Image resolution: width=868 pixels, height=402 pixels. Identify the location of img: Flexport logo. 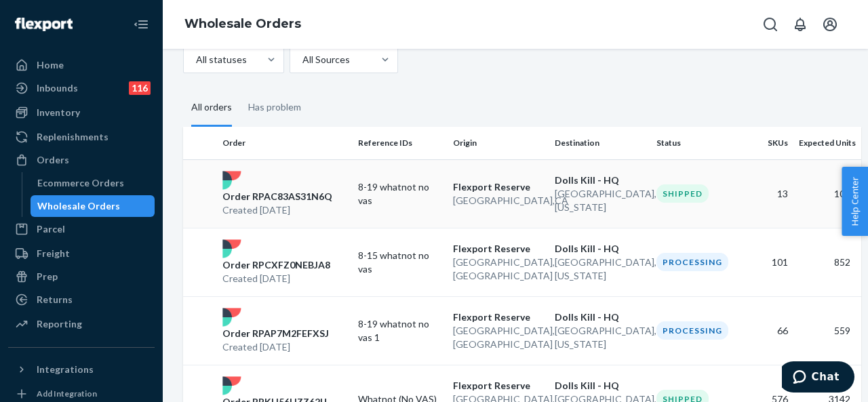
(44, 24).